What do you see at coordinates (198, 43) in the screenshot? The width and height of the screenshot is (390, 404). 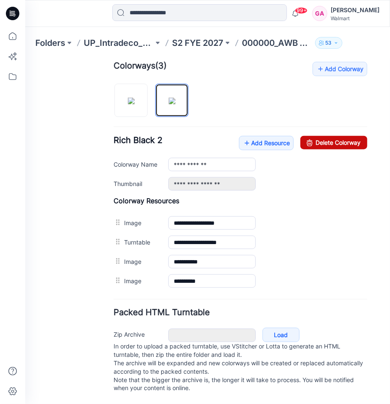 I see `p: S2 FYE 2027` at bounding box center [198, 43].